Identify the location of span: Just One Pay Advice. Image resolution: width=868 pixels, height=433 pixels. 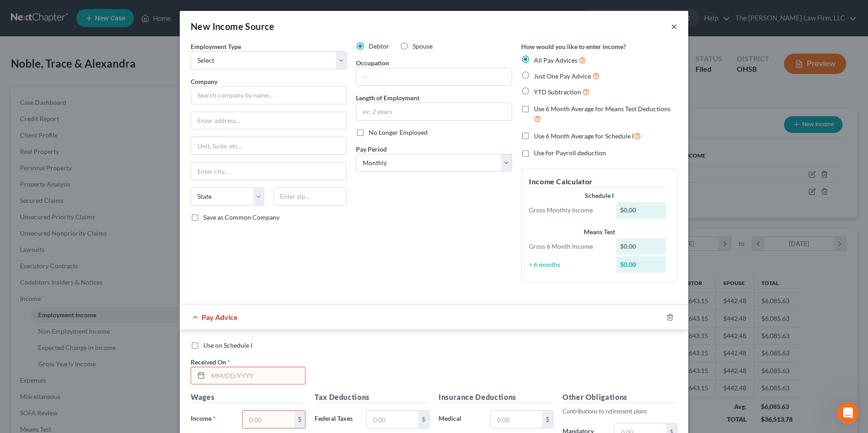
(563, 76).